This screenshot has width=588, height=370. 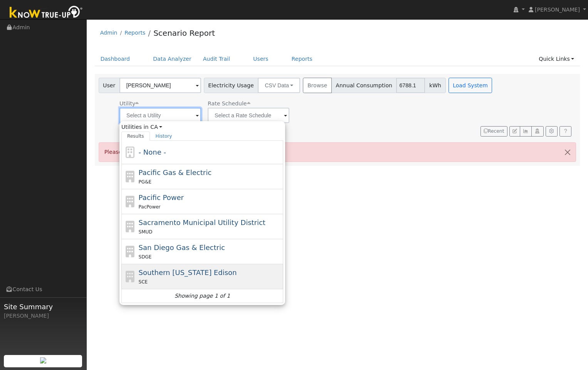 What do you see at coordinates (471, 86) in the screenshot?
I see `button: Load System` at bounding box center [471, 86].